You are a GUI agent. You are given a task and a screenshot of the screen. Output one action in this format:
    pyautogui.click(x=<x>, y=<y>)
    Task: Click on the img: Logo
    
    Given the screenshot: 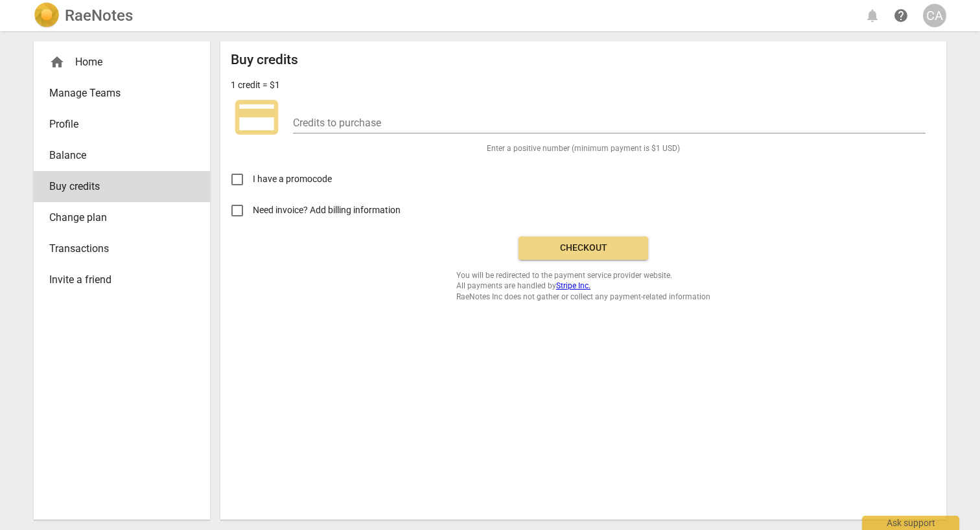 What is the action you would take?
    pyautogui.click(x=46, y=16)
    